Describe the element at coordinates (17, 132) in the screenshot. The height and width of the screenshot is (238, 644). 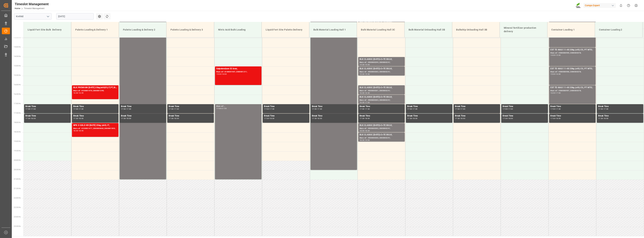
I see `span: 18:30 Hr` at that location.